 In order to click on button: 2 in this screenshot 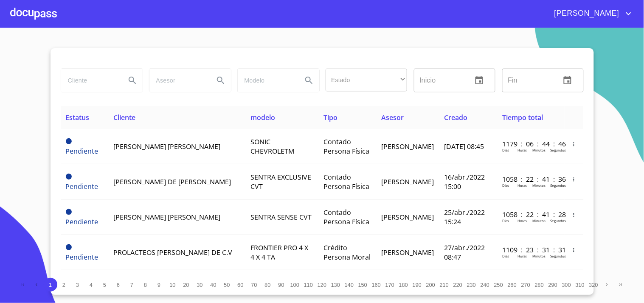, I will do `click(64, 285)`.